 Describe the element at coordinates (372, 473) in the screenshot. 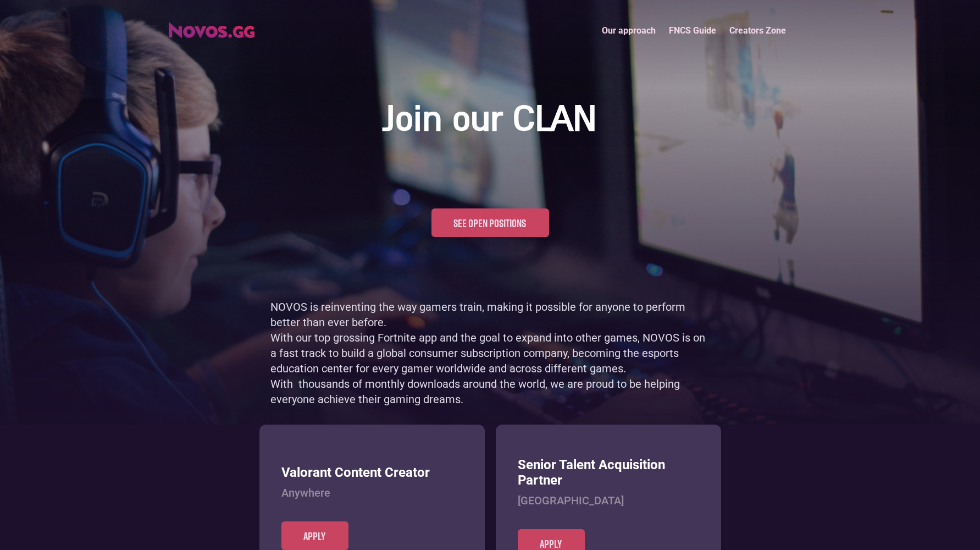

I see `h3: Valorant Content Creator` at that location.